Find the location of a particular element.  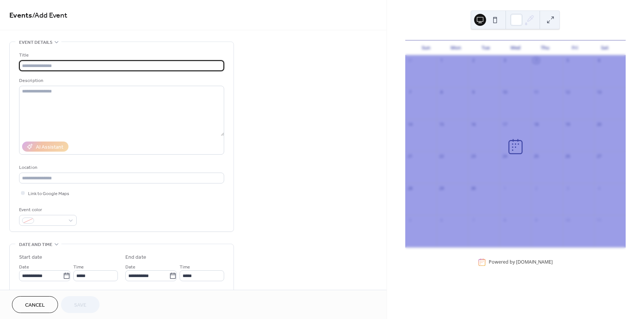

div: 30 is located at coordinates (473, 188).